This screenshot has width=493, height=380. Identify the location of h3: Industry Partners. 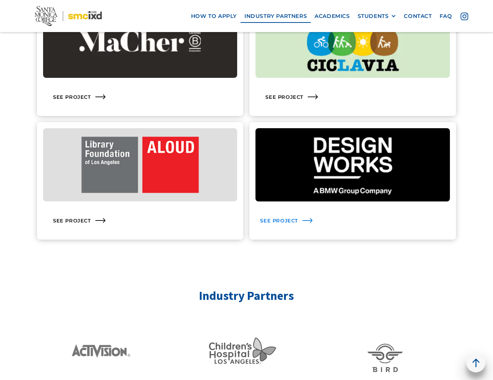
(246, 295).